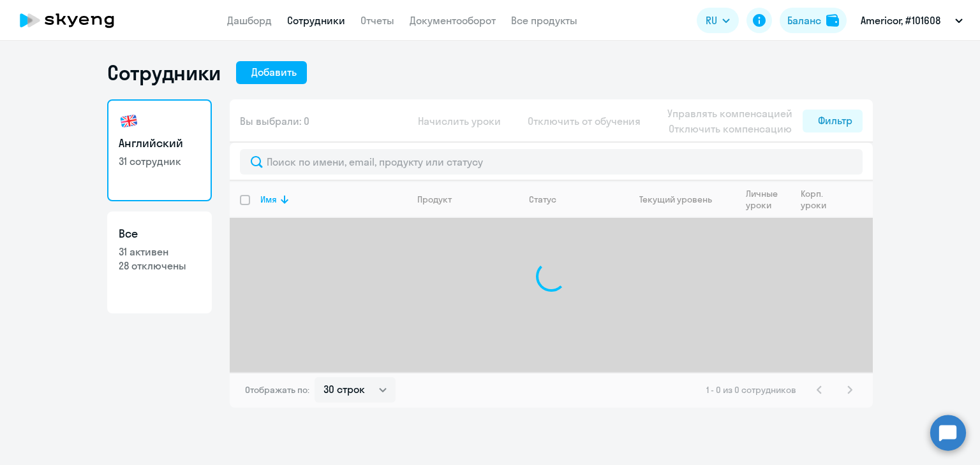 Image resolution: width=980 pixels, height=465 pixels. I want to click on span: 1 - 0 из 0 сотрудников, so click(751, 390).